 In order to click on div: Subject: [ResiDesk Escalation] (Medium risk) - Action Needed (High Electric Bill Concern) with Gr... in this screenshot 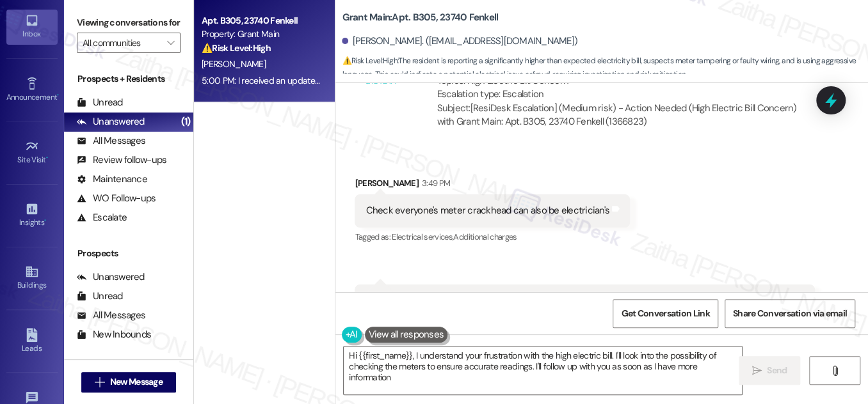, I will do `click(620, 115)`.